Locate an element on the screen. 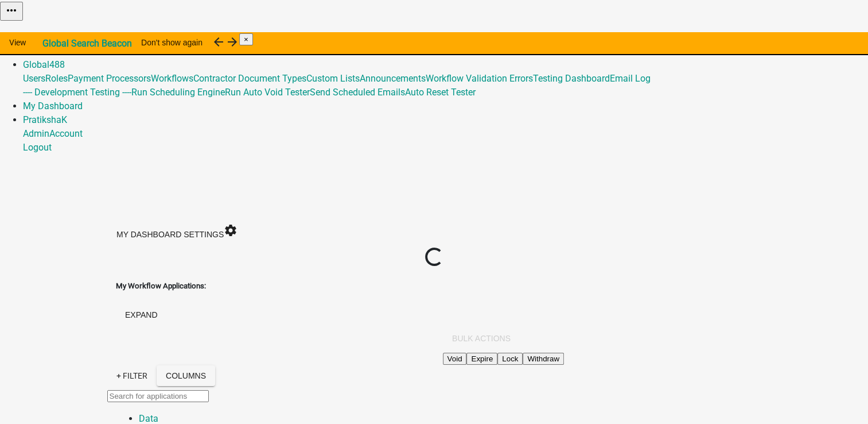 Image resolution: width=868 pixels, height=424 pixels. a: Roles is located at coordinates (56, 78).